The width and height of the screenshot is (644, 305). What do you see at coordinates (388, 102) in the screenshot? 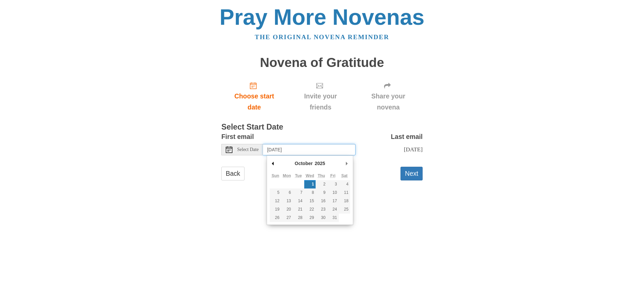
I see `span: Share your novena` at bounding box center [388, 102].